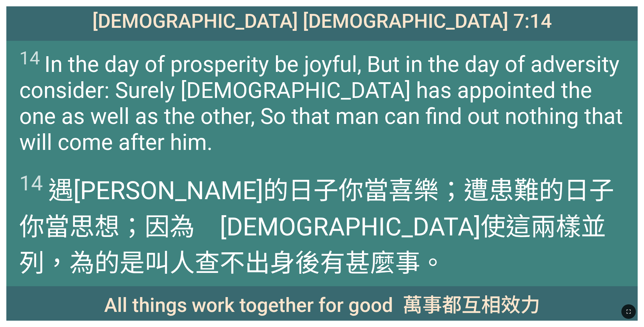 The width and height of the screenshot is (644, 327). Describe the element at coordinates (295, 263) in the screenshot. I see `wh1700: 叫人` at that location.